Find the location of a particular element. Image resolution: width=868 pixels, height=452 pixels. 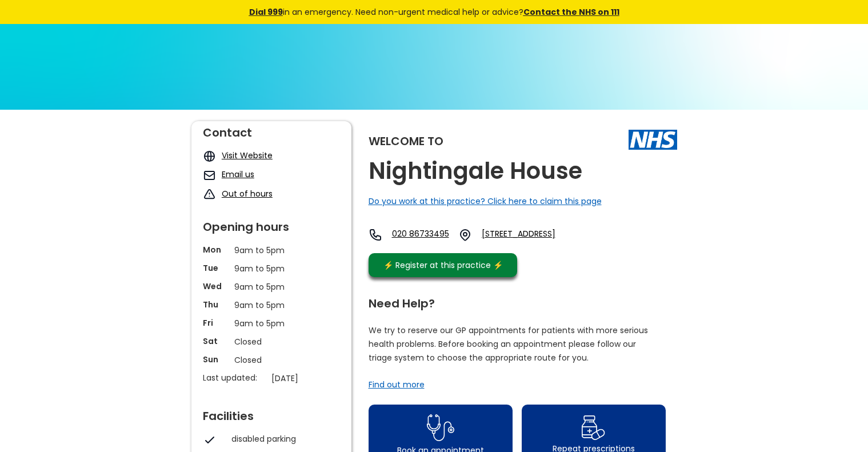

strong: Contact the NHS on 111 is located at coordinates (572, 12).